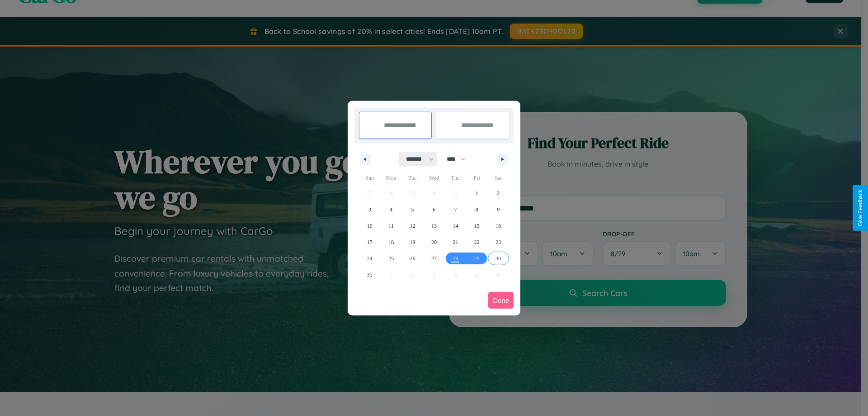 The image size is (868, 416). Describe the element at coordinates (413, 209) in the screenshot. I see `button: 5` at that location.